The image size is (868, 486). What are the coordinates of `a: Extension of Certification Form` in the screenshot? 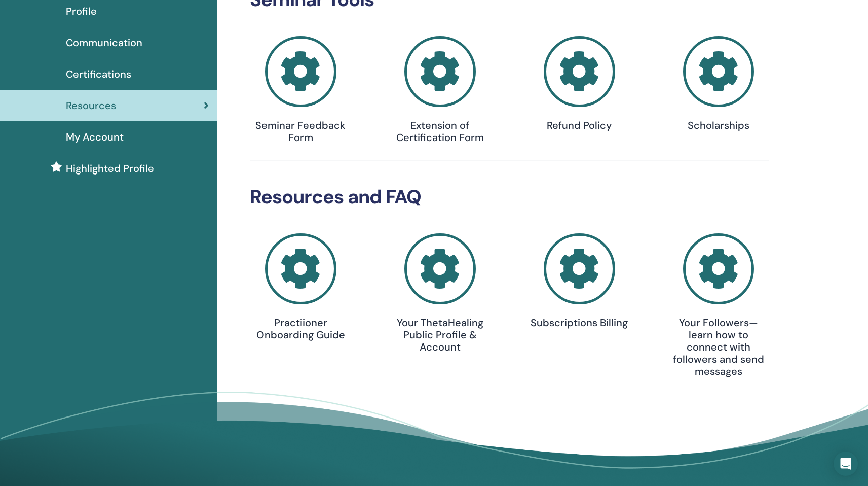 It's located at (440, 90).